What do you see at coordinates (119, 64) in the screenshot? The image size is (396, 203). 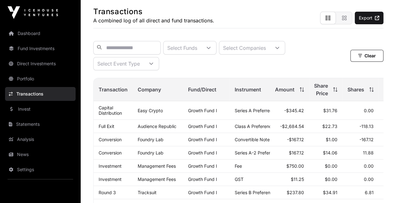 I see `div: Select Event Type` at bounding box center [119, 64].